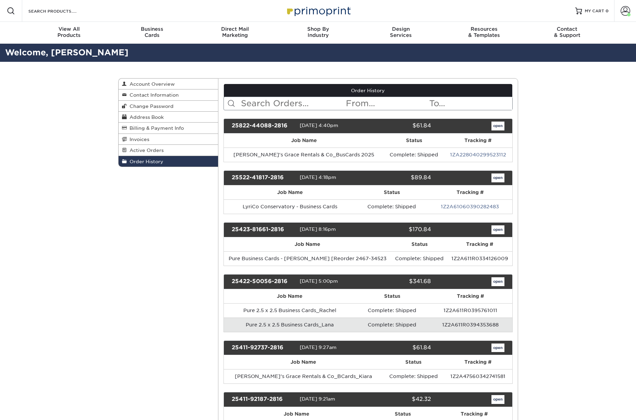 The image size is (636, 420). Describe the element at coordinates (318, 33) in the screenshot. I see `a: Shop ByIndustry` at that location.